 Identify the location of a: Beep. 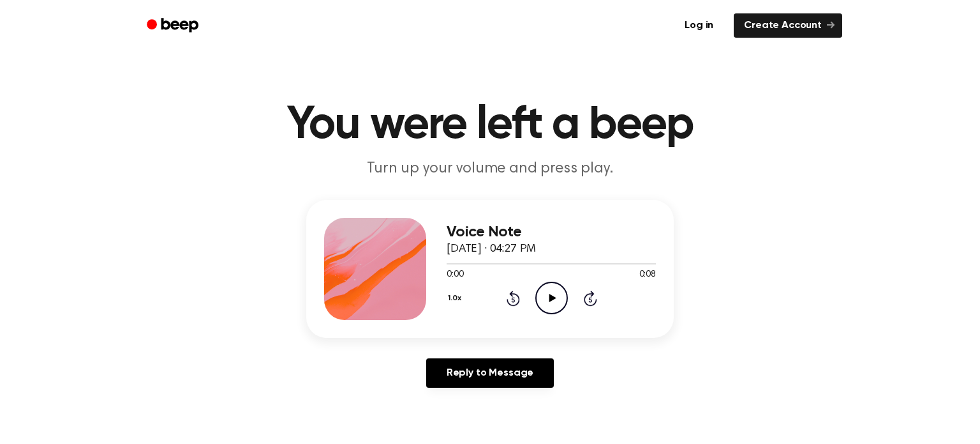
(173, 26).